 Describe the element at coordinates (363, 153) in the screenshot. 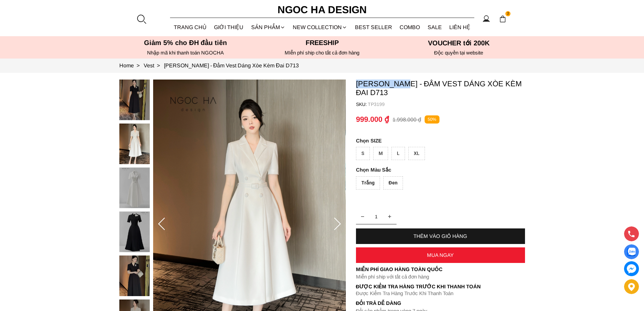

I see `div: S` at that location.